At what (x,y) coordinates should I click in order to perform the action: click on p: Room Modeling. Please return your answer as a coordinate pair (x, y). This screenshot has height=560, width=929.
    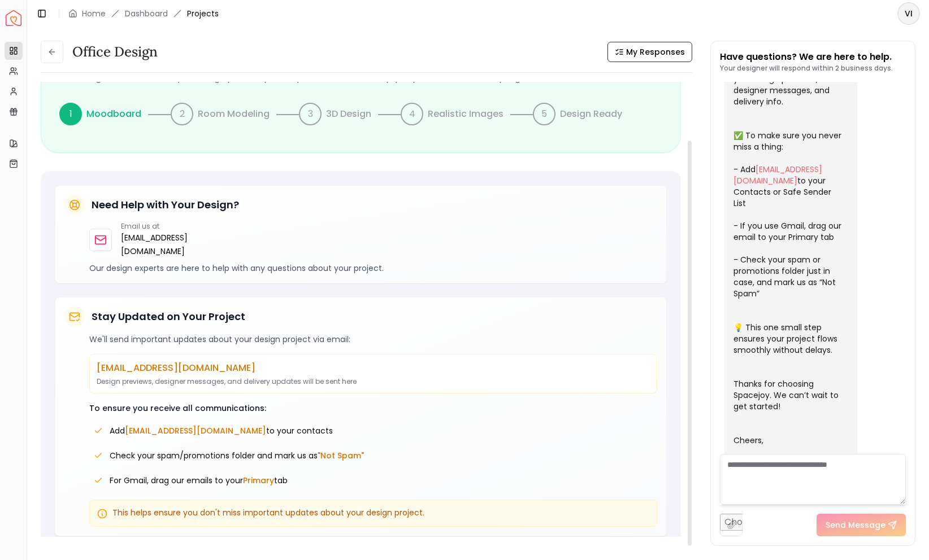
    Looking at the image, I should click on (234, 114).